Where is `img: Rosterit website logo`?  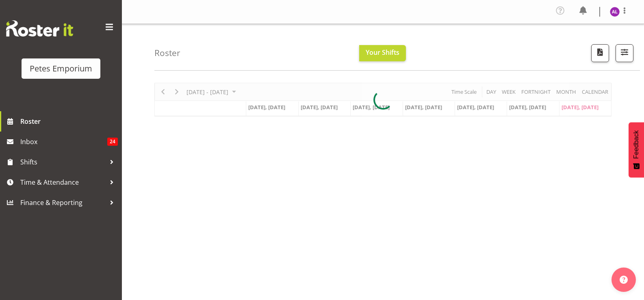
img: Rosterit website logo is located at coordinates (39, 29).